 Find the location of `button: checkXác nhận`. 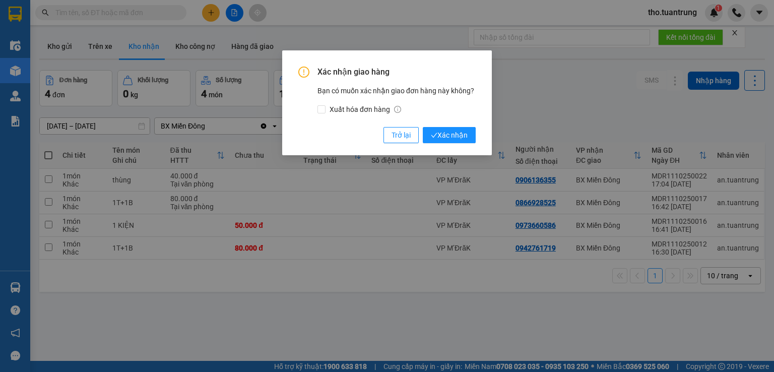

button: checkXác nhận is located at coordinates (449, 135).